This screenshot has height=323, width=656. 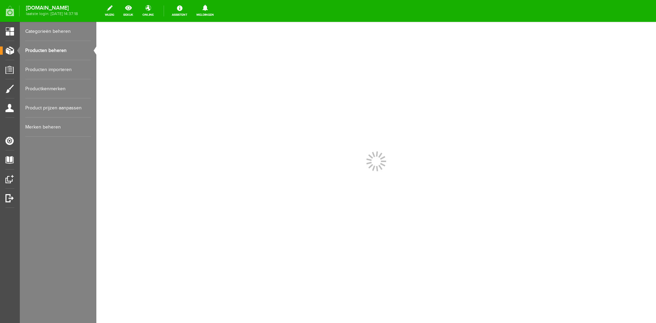 What do you see at coordinates (109, 11) in the screenshot?
I see `a: wijzig` at bounding box center [109, 11].